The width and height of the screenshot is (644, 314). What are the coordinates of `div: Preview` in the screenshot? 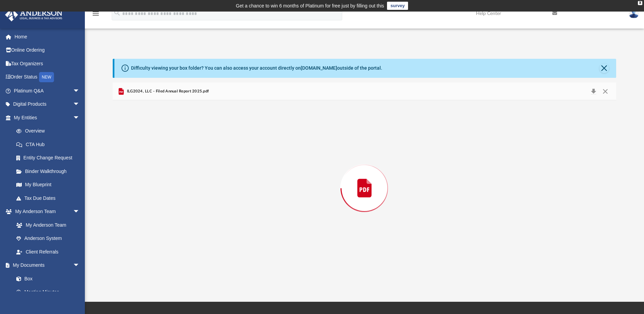 It's located at (364, 179).